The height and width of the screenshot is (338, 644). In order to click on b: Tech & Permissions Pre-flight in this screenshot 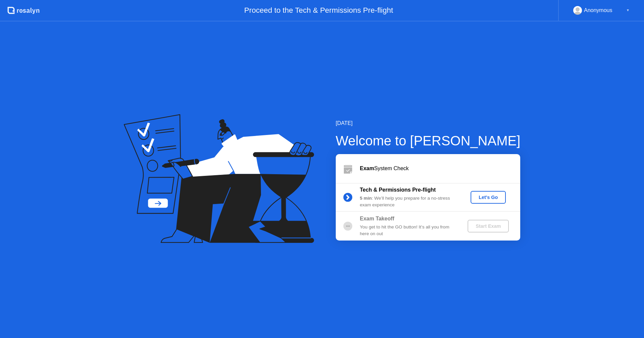, I will do `click(397, 190)`.